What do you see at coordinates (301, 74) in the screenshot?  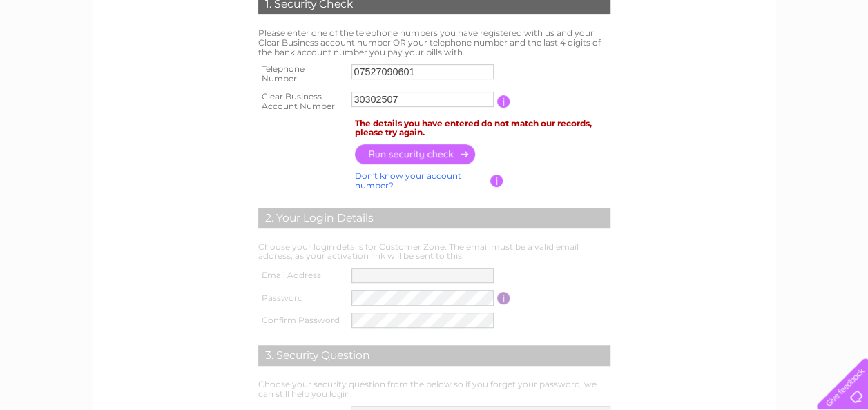 I see `th: Telephone Number` at bounding box center [301, 74].